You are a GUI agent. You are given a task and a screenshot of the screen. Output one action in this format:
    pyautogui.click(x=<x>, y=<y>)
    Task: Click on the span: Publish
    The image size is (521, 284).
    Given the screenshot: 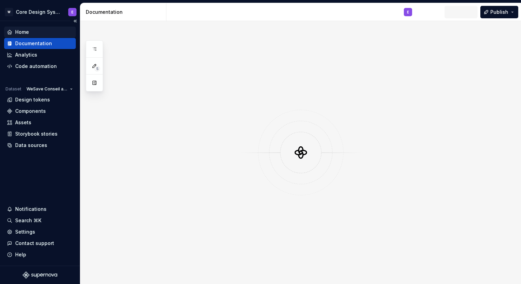 What is the action you would take?
    pyautogui.click(x=500, y=12)
    